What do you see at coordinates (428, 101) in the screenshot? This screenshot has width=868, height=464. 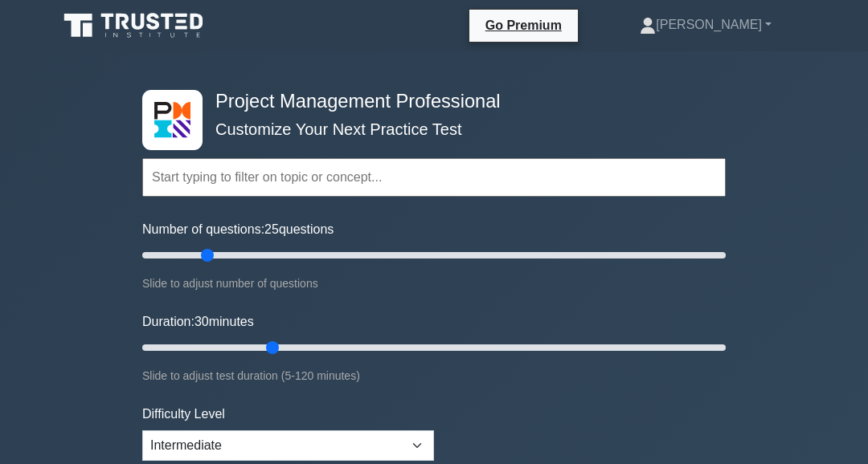 I see `h4: Project Management Professional` at bounding box center [428, 101].